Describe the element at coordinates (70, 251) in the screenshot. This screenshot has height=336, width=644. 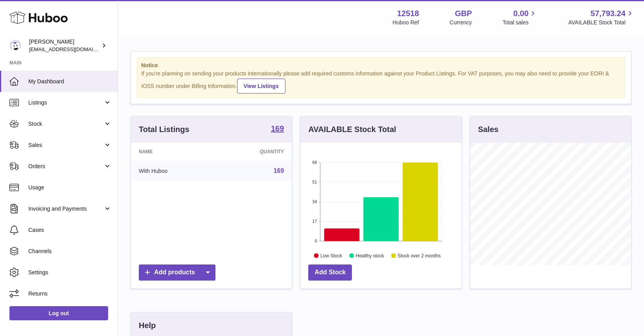
I see `span: Channels` at that location.